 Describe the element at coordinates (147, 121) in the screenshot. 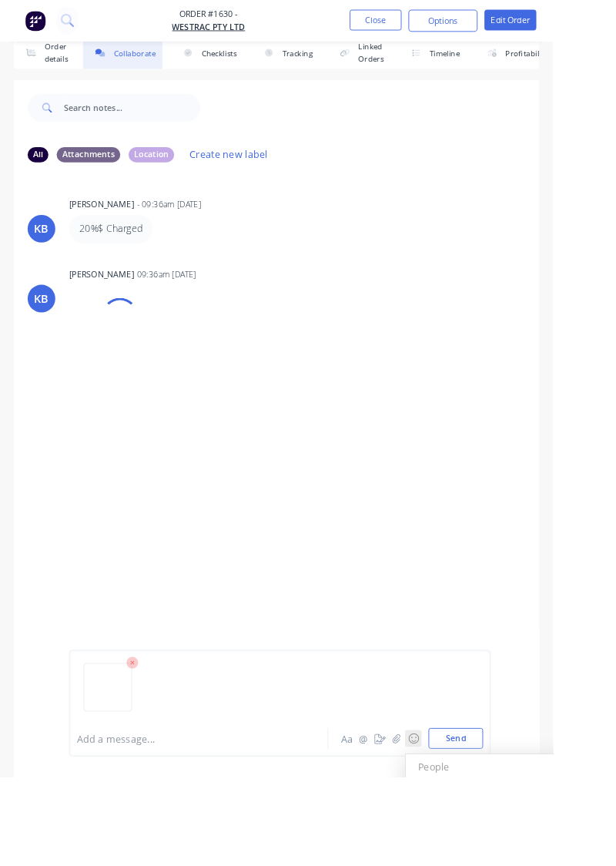

I see `input: Search notes...` at that location.